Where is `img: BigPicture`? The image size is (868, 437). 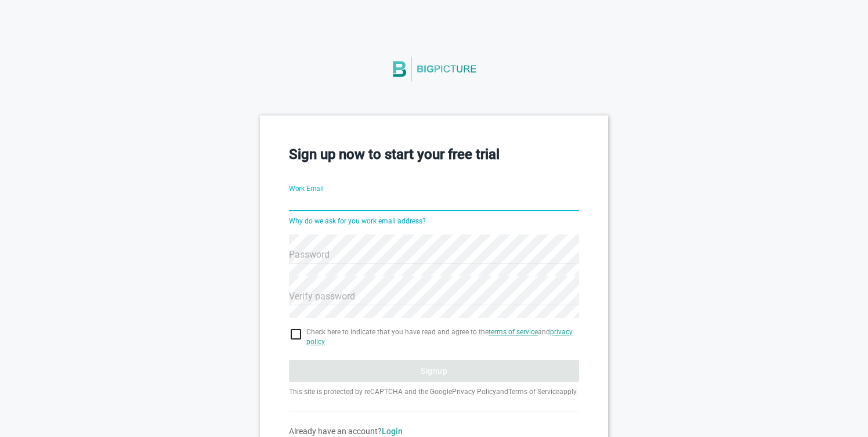 img: BigPicture is located at coordinates (434, 69).